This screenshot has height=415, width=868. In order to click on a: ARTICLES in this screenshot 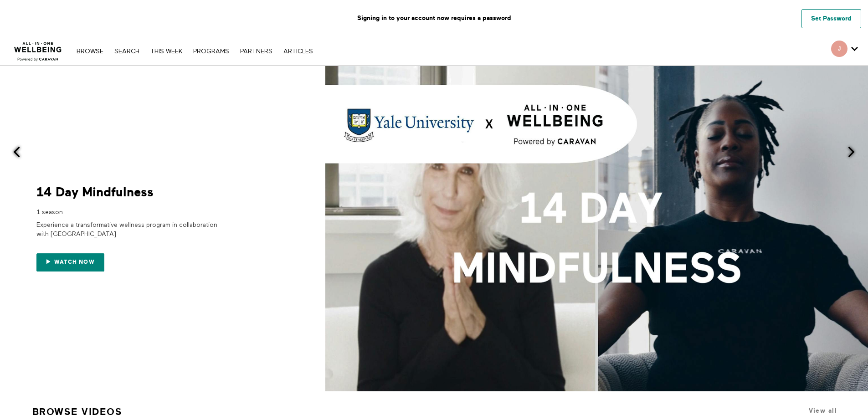, I will do `click(298, 52)`.